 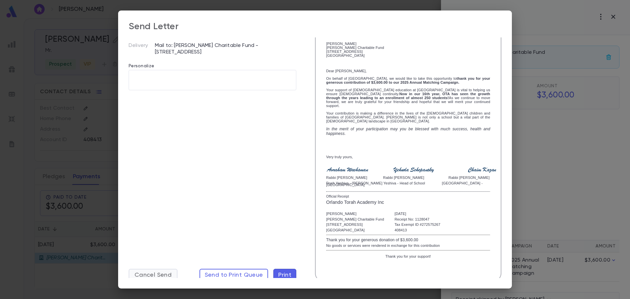 What do you see at coordinates (408, 196) in the screenshot?
I see `div: Official Receipt` at bounding box center [408, 196].